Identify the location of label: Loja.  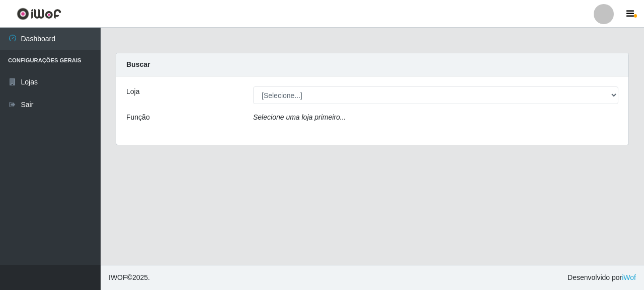
(133, 92).